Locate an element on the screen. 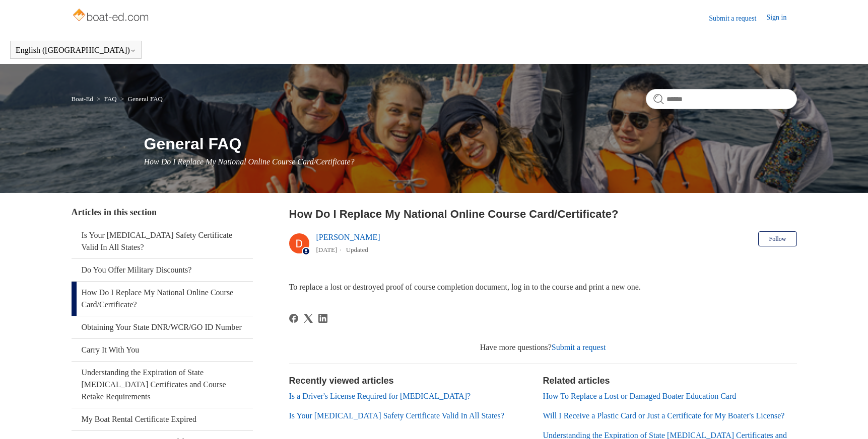 This screenshot has height=439, width=868. li: Updated is located at coordinates (357, 250).